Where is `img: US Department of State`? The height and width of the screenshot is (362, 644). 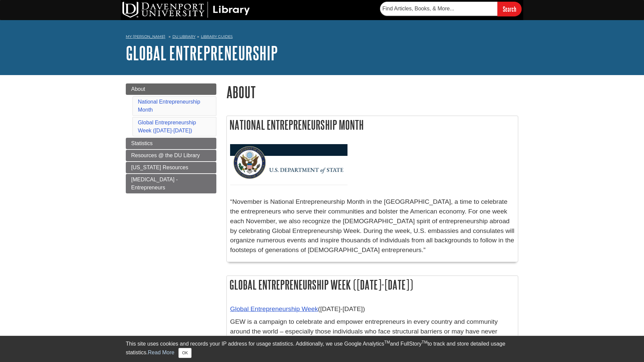
img: US Department of State is located at coordinates (289, 165).